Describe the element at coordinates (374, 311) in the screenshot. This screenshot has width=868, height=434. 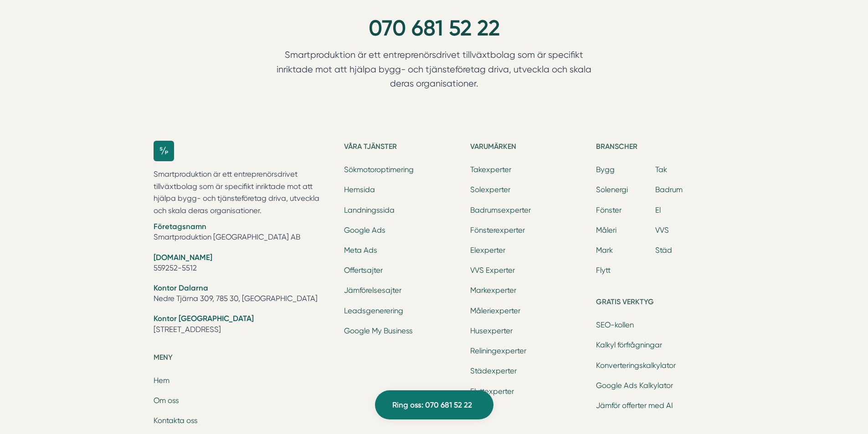
I see `a: Leadsgenerering` at that location.